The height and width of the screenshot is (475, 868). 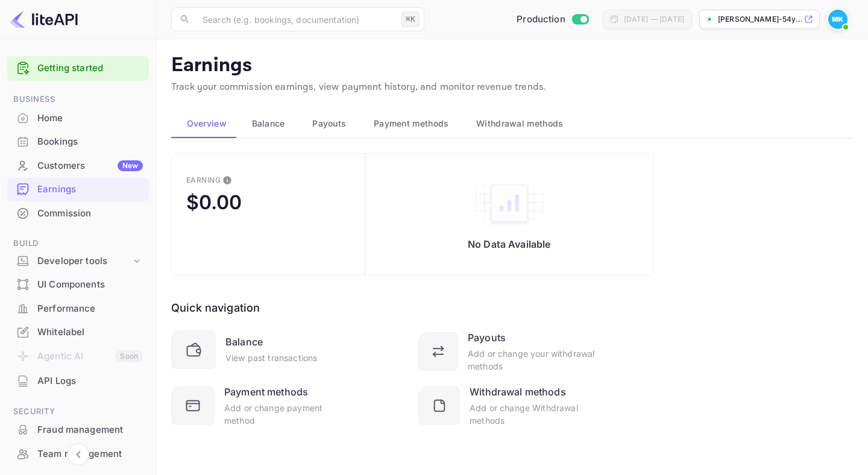 I want to click on p: Track your commission earnings, view payment history, and monitor revenue trends., so click(x=512, y=87).